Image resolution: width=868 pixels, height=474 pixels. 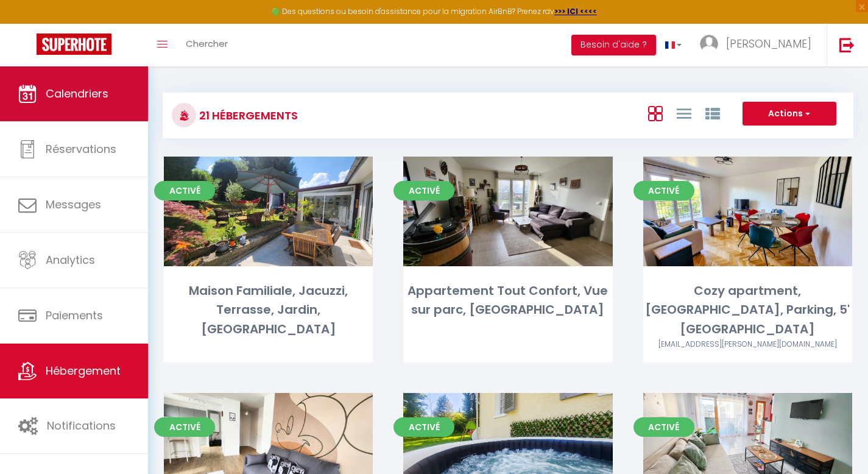 I want to click on a: Vue en Liste, so click(x=684, y=113).